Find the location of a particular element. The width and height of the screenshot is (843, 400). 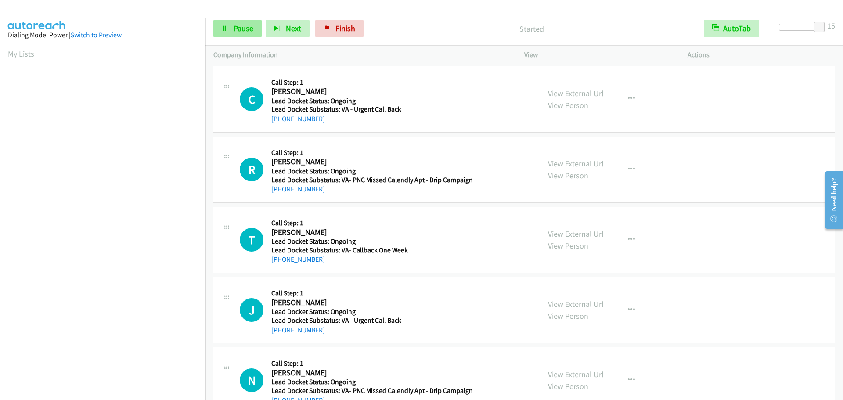

h1: N is located at coordinates (251, 380).